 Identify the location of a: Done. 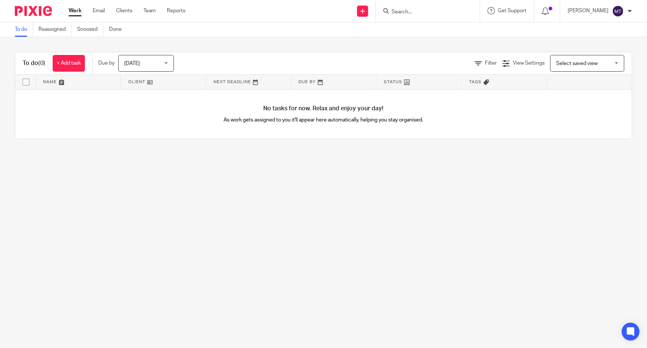
(118, 29).